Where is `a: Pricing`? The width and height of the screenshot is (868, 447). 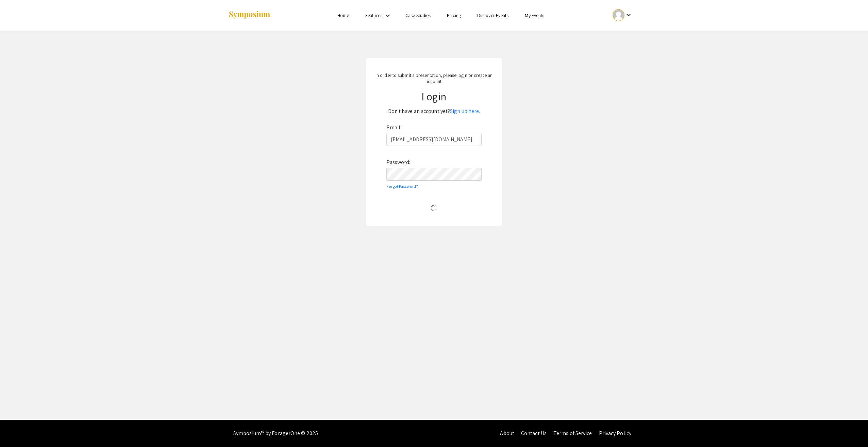 a: Pricing is located at coordinates (454, 16).